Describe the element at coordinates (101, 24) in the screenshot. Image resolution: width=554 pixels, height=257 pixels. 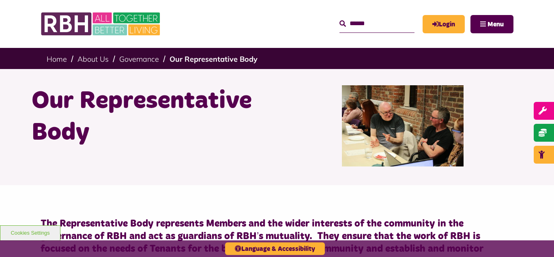
I see `img: RBH` at that location.